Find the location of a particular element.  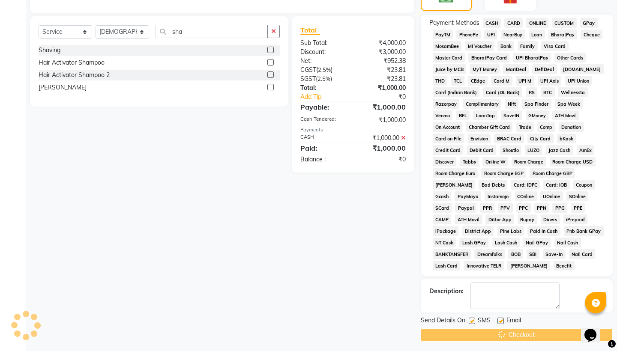

span: Nail GPay is located at coordinates (537, 242).